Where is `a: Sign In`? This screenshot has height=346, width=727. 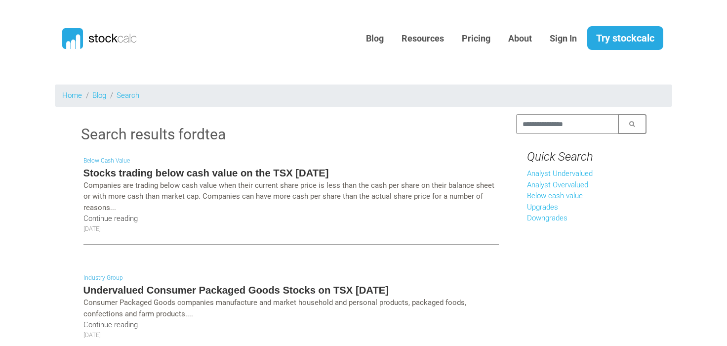 a: Sign In is located at coordinates (563, 39).